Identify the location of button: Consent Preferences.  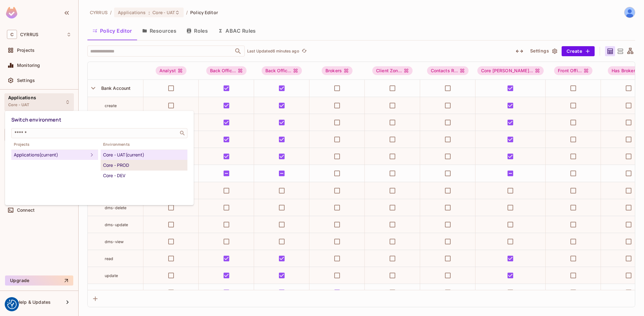
(12, 304).